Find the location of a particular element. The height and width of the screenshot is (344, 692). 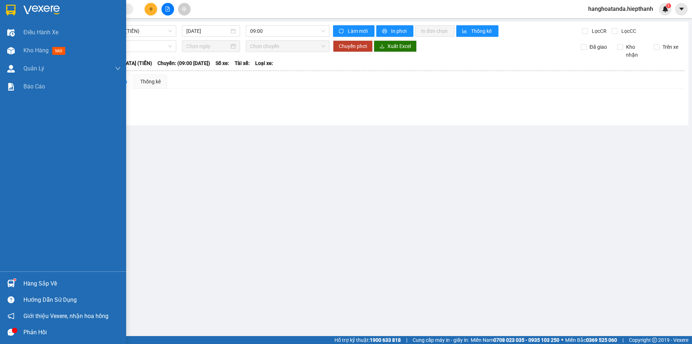

strong: 0369 525 060 is located at coordinates (602, 340).